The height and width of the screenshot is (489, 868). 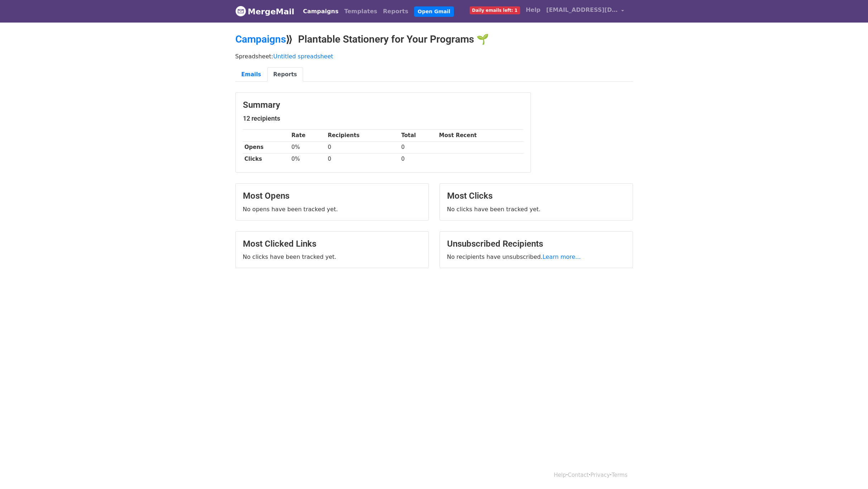 What do you see at coordinates (308, 135) in the screenshot?
I see `th: Rate` at bounding box center [308, 135].